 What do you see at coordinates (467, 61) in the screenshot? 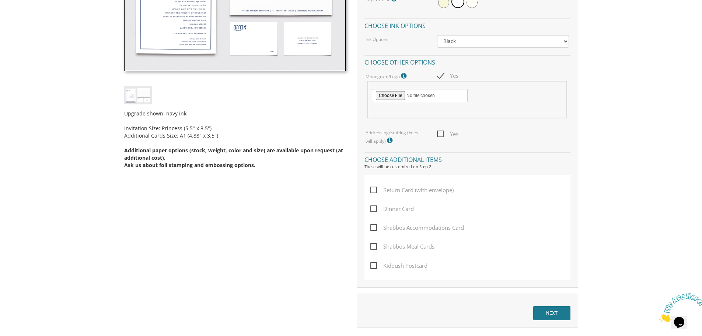
I see `h4: Choose other options` at bounding box center [467, 61].